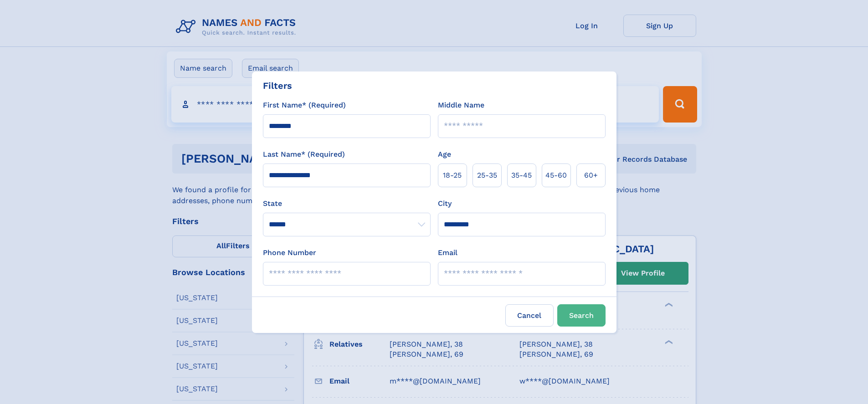  I want to click on label: Middle Name, so click(461, 105).